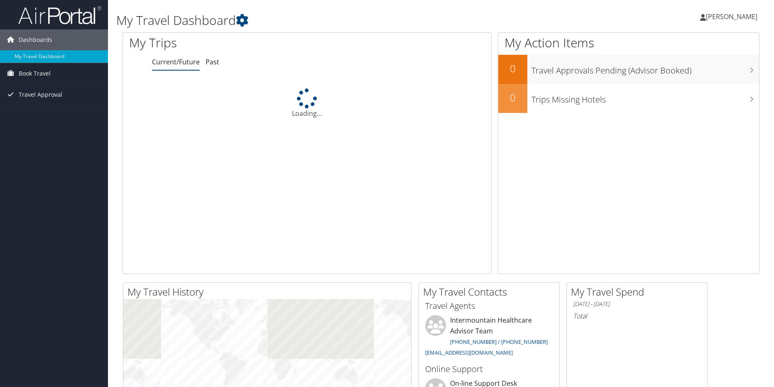  I want to click on h3: Online Support, so click(489, 369).